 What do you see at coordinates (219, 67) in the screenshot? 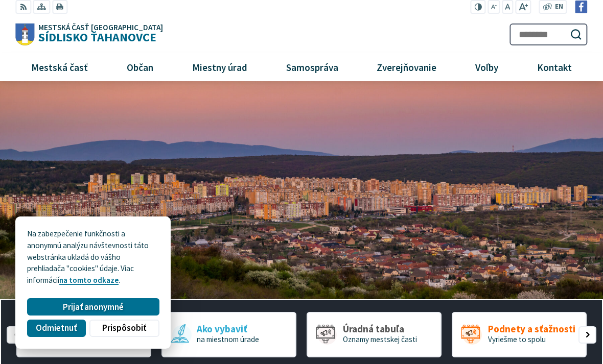
I see `a: Miestny úrad` at bounding box center [219, 67].